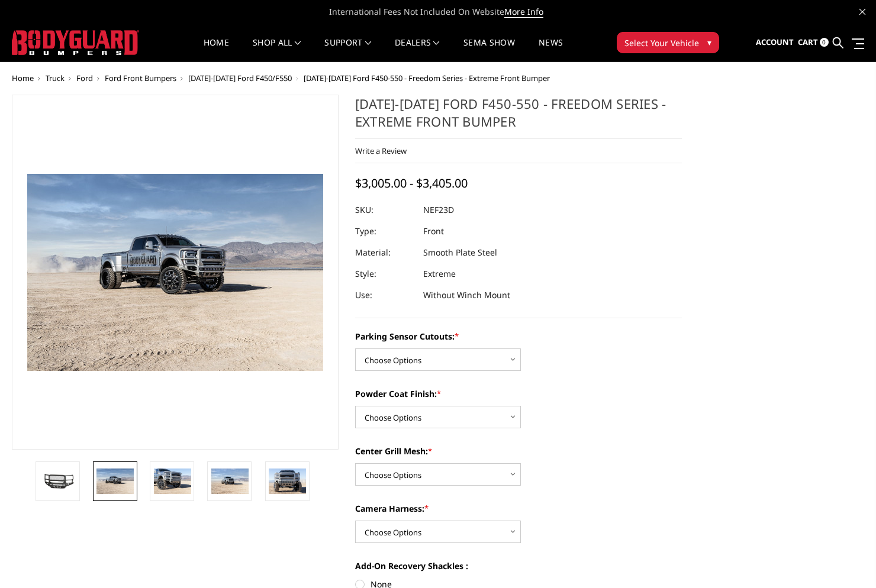  Describe the element at coordinates (140, 78) in the screenshot. I see `a: Ford Front Bumpers` at that location.